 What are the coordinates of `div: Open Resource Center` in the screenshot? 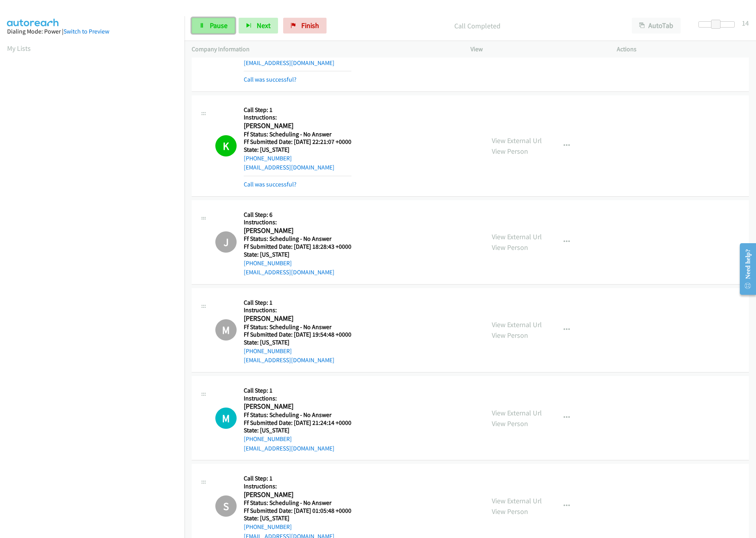 It's located at (14, 31).